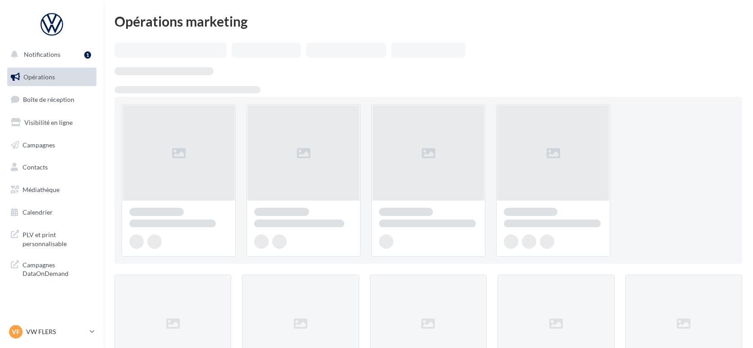  I want to click on button: Notifications 1, so click(50, 54).